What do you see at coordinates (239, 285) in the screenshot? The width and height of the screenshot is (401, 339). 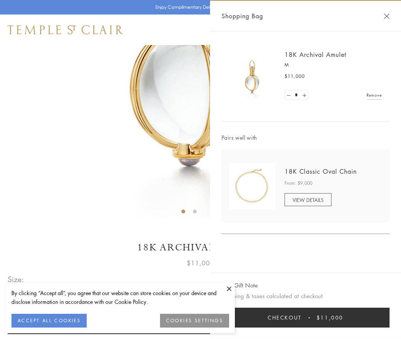 I see `button: Add Gift Note` at bounding box center [239, 285].